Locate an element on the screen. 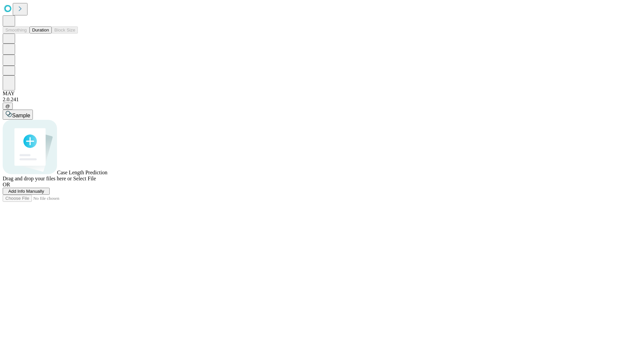  span: Case Length Prediction is located at coordinates (82, 172).